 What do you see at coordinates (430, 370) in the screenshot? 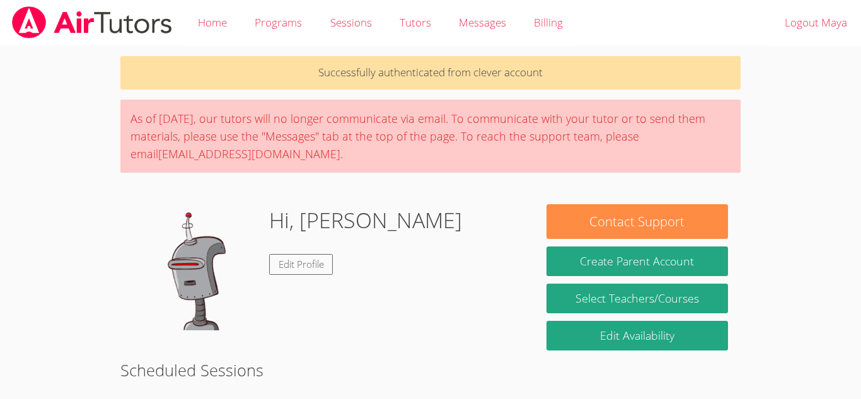
I see `h2: Scheduled Sessions` at bounding box center [430, 370].